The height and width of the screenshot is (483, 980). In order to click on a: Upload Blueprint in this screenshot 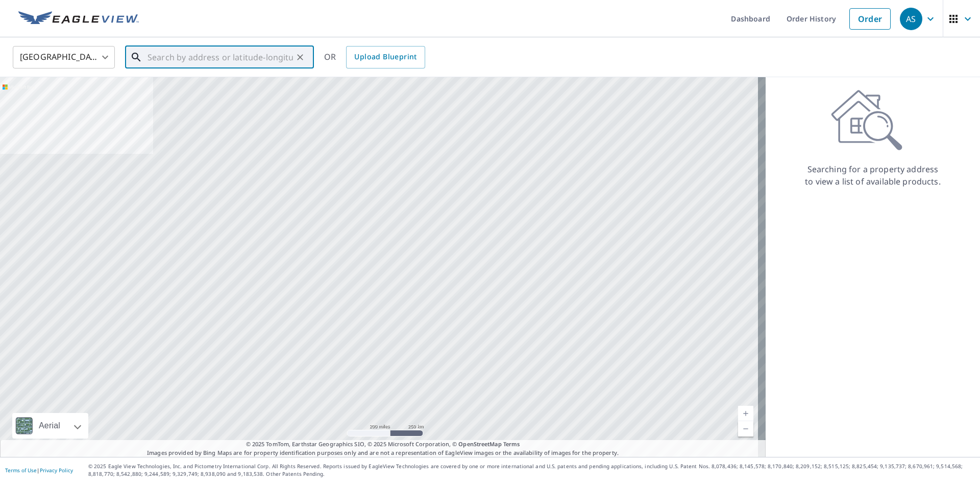, I will do `click(385, 57)`.